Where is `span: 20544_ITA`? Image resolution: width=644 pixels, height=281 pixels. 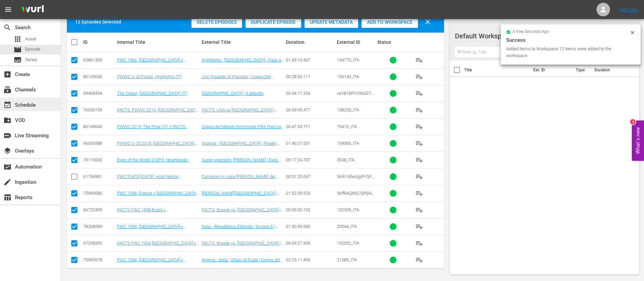 span: 20544_ITA is located at coordinates (346, 226).